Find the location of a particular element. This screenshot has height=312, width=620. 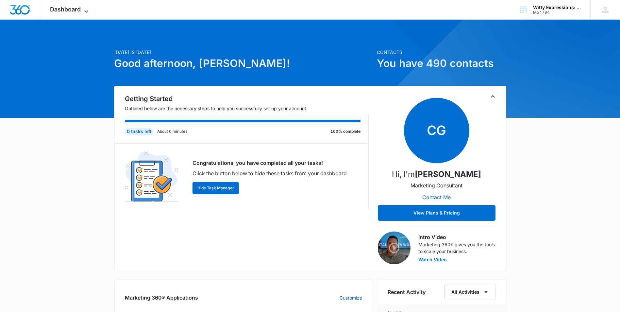

p: Marketing 360® gives you the tools to scale your business. is located at coordinates (457, 248).